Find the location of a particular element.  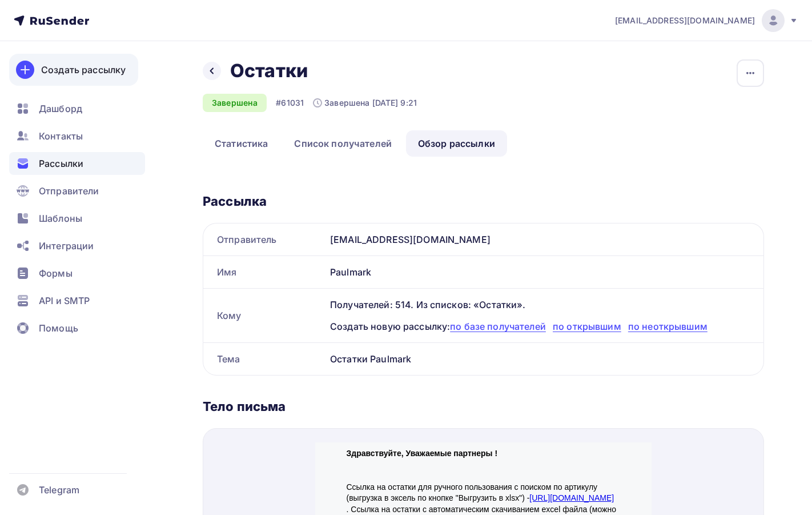

a: Отправители is located at coordinates (77, 191).